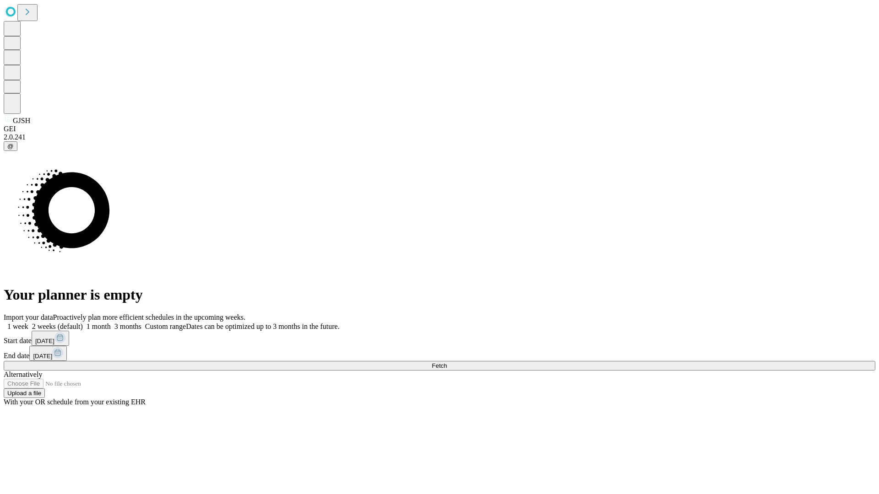  I want to click on span: Custom range, so click(165, 326).